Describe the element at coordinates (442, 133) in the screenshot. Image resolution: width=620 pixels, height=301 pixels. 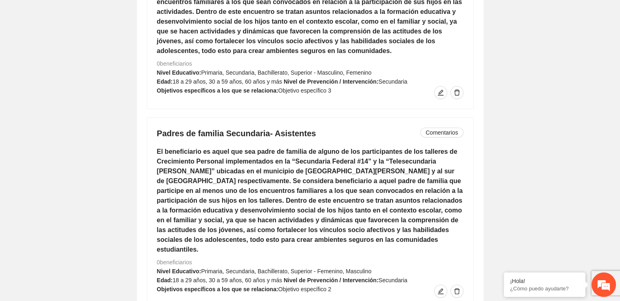
I see `span: Comentarios` at that location.